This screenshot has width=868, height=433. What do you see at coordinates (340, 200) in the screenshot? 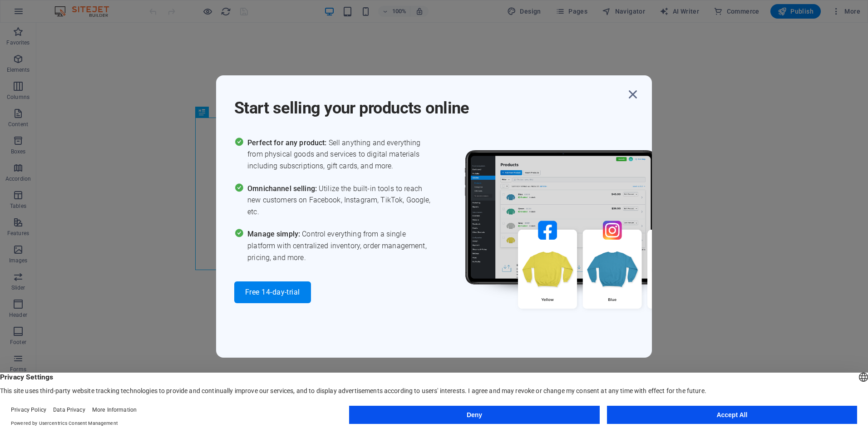
I see `span: Utilize the built-in tools to reach new customers on Facebook, Instagram, TikTok, Google, etc.` at bounding box center [340, 200].